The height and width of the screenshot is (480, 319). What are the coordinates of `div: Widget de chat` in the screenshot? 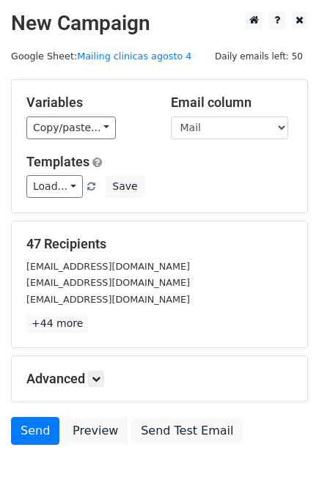 It's located at (282, 445).